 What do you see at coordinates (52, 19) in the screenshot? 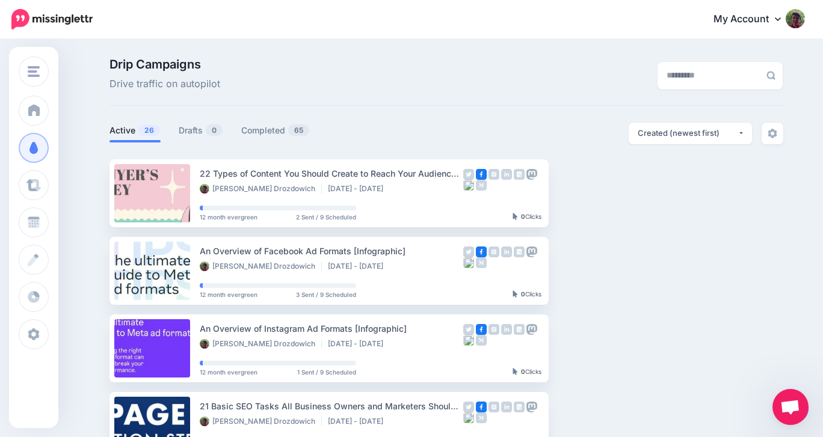
I see `img: Missinglettr` at bounding box center [52, 19].